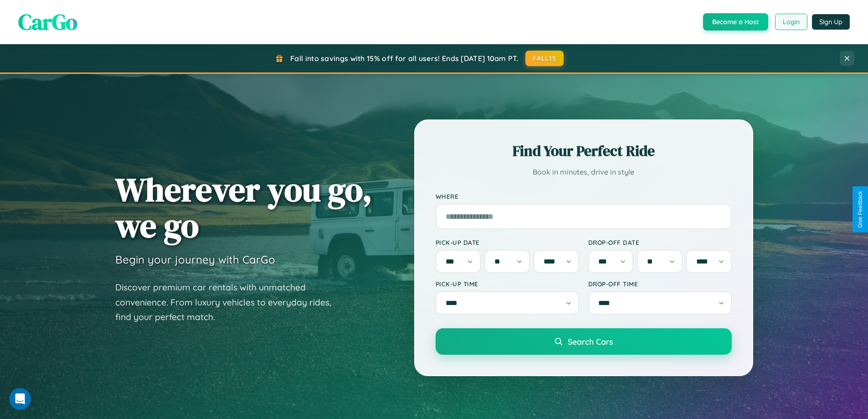 The width and height of the screenshot is (868, 419). I want to click on button: Become a Host, so click(735, 22).